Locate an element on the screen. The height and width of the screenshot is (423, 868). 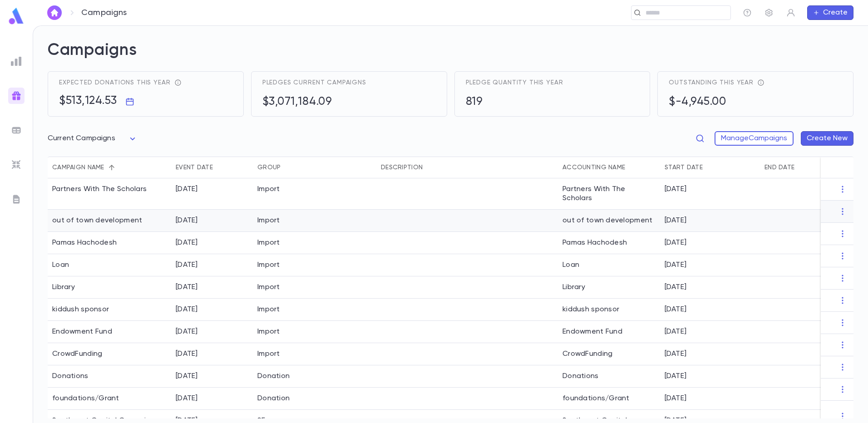
button: Sort is located at coordinates (111, 168).